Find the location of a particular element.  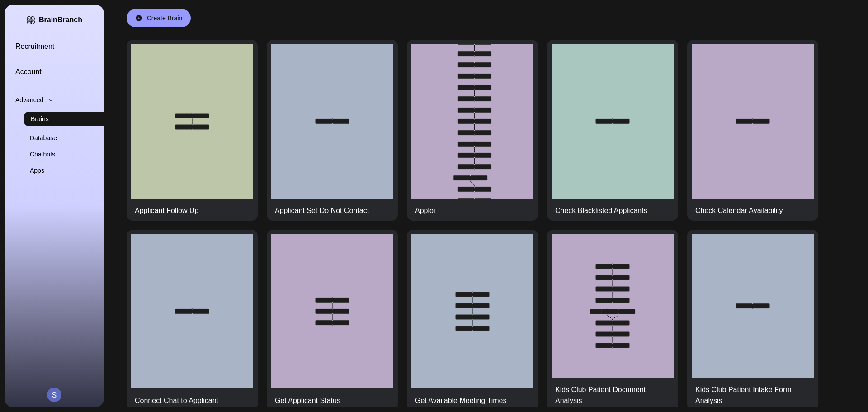

a: Database is located at coordinates (80, 138).